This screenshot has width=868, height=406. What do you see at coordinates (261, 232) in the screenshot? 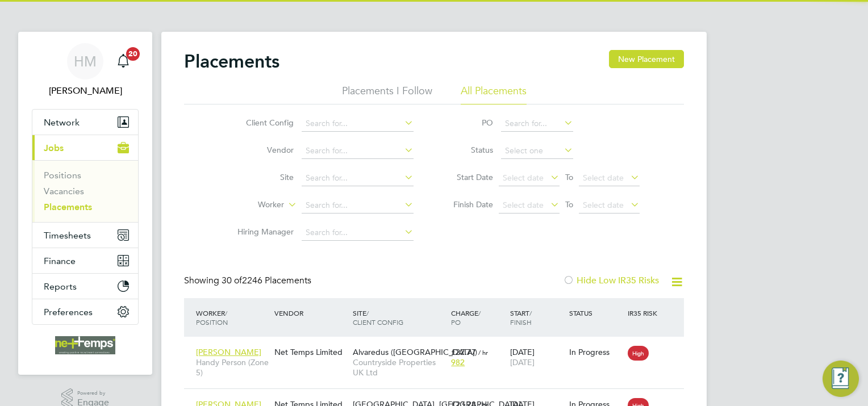
I see `label: Hiring Manager` at bounding box center [261, 232].